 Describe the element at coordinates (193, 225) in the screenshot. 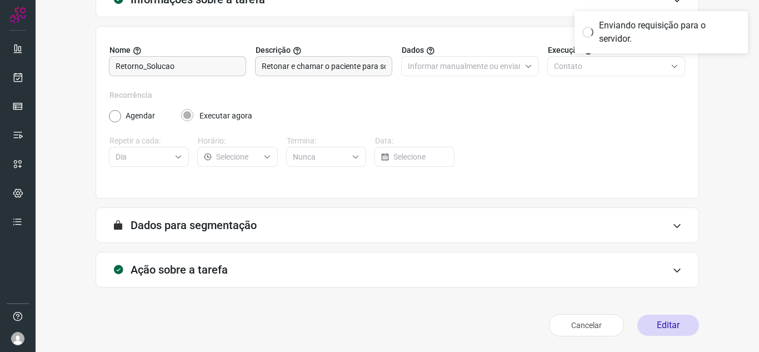

I see `h3: Dados para segmentação` at that location.